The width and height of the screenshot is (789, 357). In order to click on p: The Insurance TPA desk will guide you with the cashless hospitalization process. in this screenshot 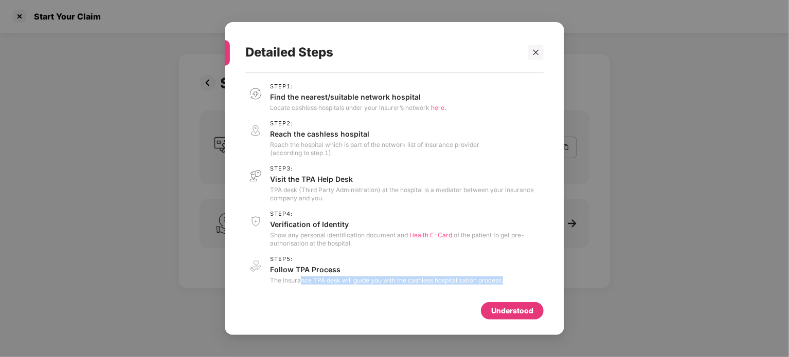, I will do `click(386, 281)`.